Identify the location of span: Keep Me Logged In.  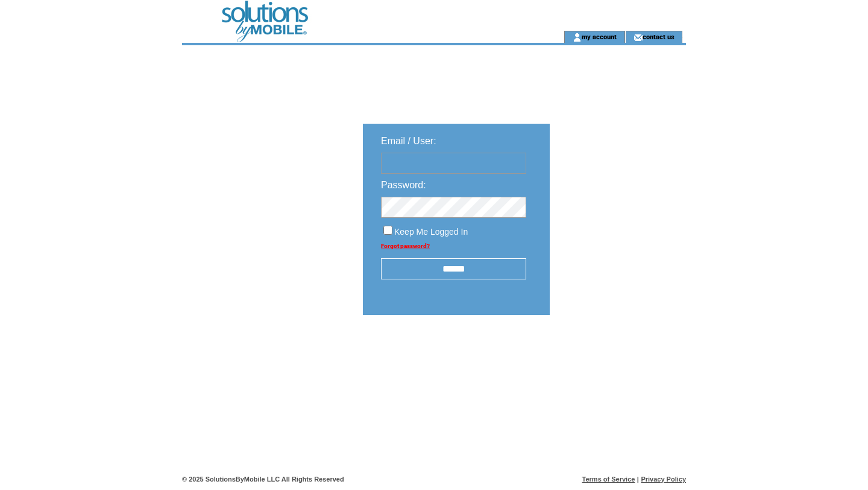
(431, 232).